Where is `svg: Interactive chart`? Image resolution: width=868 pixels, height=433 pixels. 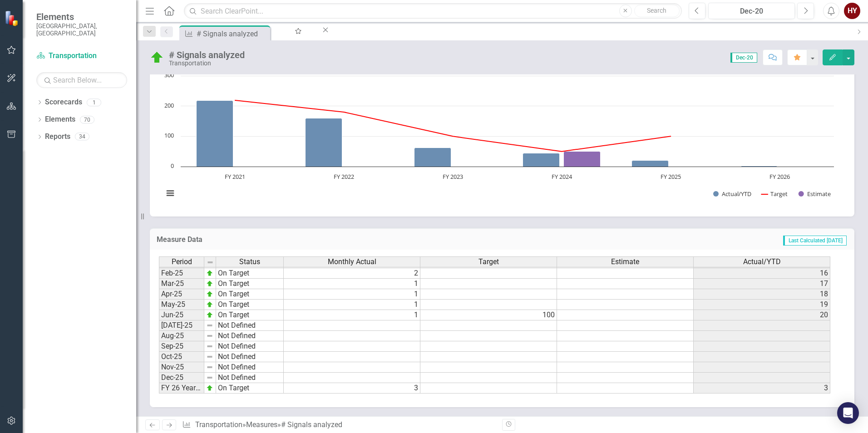
svg: Interactive chart is located at coordinates (498, 139).